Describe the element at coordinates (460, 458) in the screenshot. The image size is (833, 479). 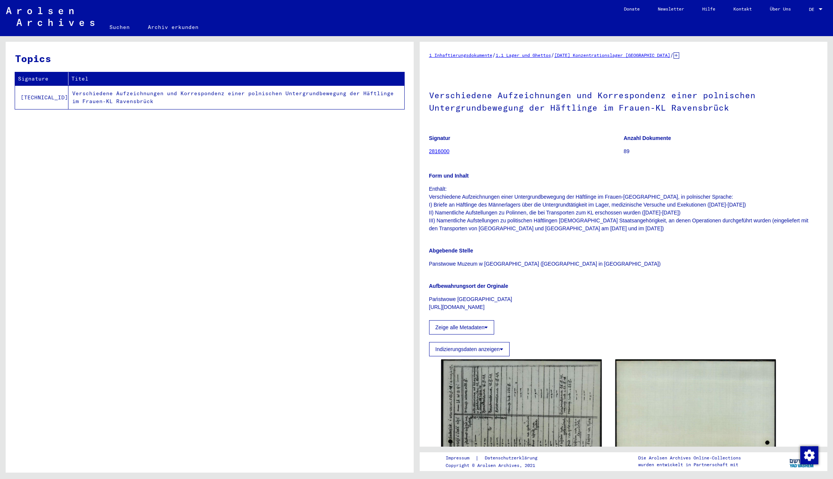
I see `a: Impressum` at that location.